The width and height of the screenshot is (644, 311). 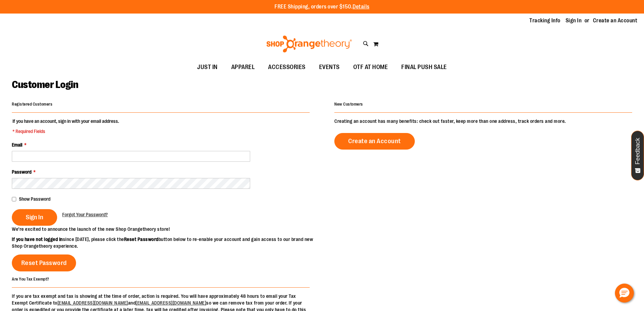 I want to click on span: Sign In, so click(x=35, y=217).